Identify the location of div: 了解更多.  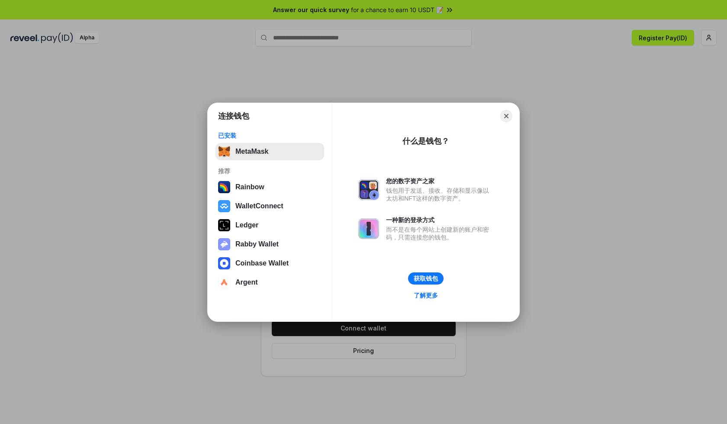
(426, 295).